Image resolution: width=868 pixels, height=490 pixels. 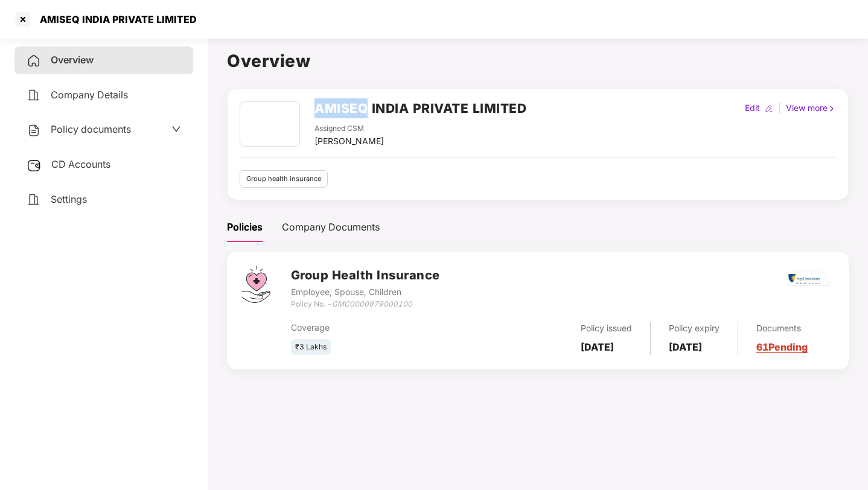 What do you see at coordinates (256, 284) in the screenshot?
I see `img: svg+xml;base64,PHN2ZyB4bWxucz0iaHR0cDovL3d3dy53My5vcmcvMjAwMC9zdmciIHdpZHRoPSI0Ny43MTQiIGhlaWdodD...` at bounding box center [256, 284].